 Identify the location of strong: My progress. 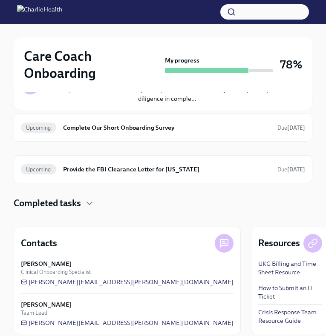
(182, 60).